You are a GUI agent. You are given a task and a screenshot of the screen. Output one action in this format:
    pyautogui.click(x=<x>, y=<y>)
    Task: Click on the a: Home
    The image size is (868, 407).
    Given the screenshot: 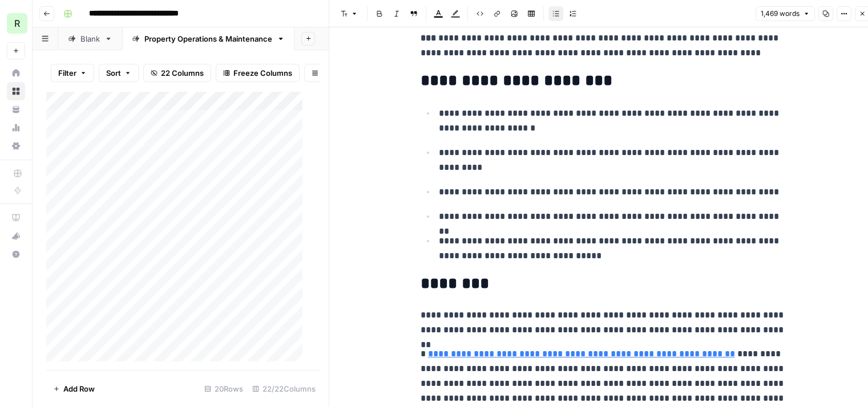 What is the action you would take?
    pyautogui.click(x=16, y=73)
    